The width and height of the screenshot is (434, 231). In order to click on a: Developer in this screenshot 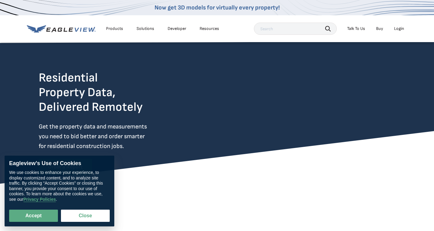, I will do `click(177, 29)`.